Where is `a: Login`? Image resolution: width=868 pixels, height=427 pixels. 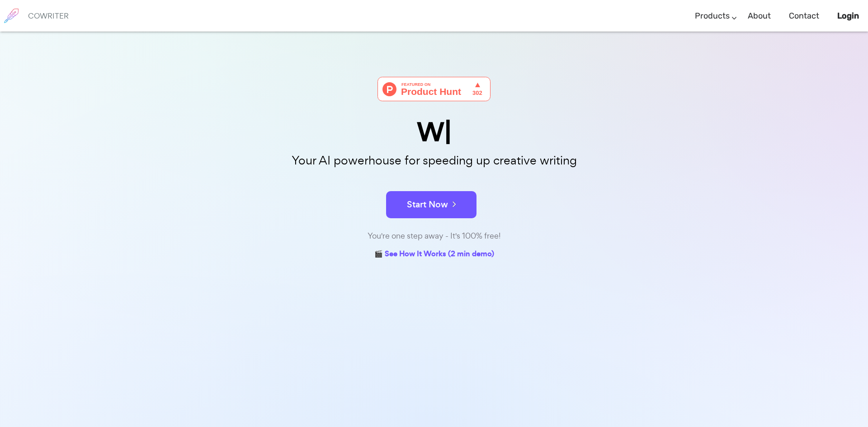
a: Login is located at coordinates (848, 16).